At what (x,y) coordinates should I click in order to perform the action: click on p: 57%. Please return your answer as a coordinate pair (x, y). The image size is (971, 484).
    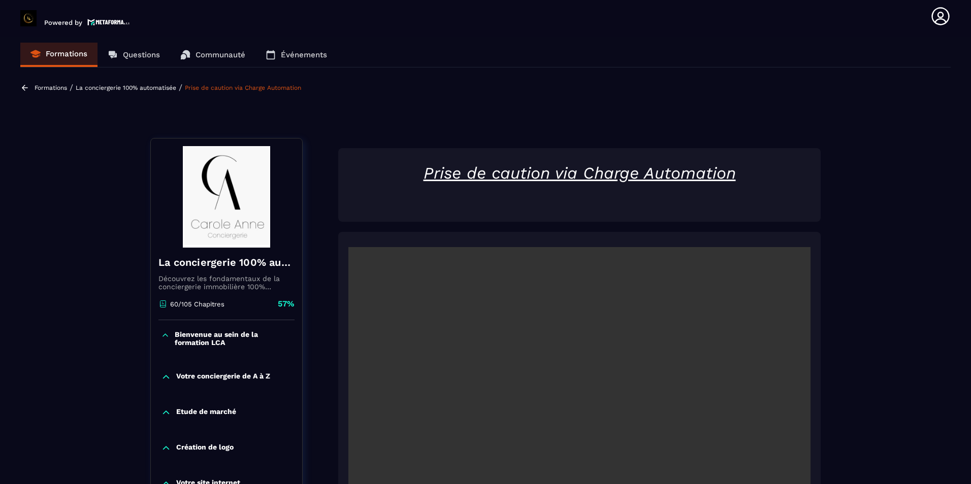
    Looking at the image, I should click on (286, 304).